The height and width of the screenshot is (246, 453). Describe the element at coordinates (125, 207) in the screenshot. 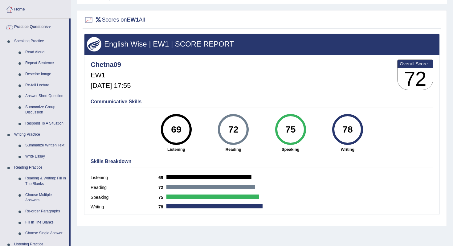

I see `label: Writing` at that location.